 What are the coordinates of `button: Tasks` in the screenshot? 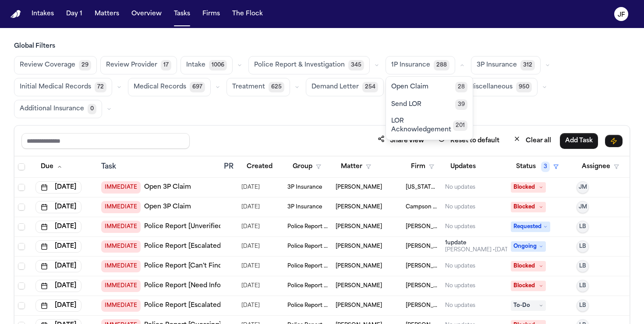 It's located at (182, 14).